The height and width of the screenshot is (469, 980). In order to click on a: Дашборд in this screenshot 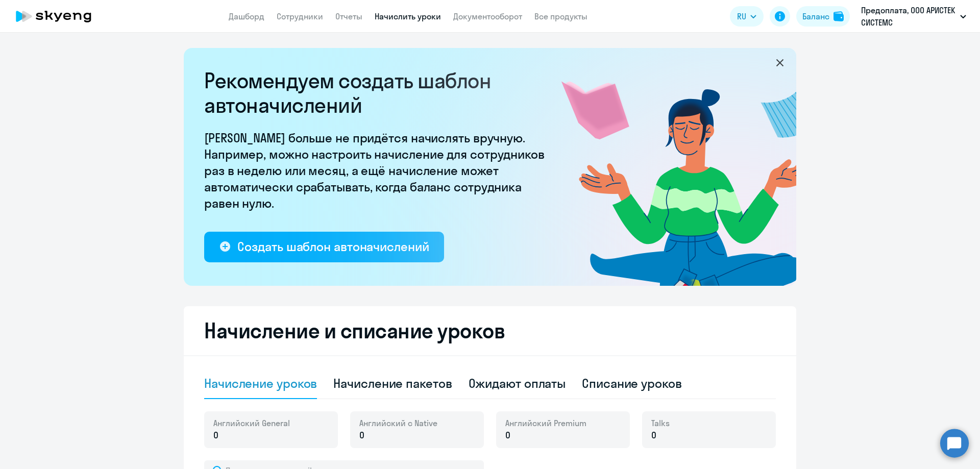, I will do `click(246, 16)`.